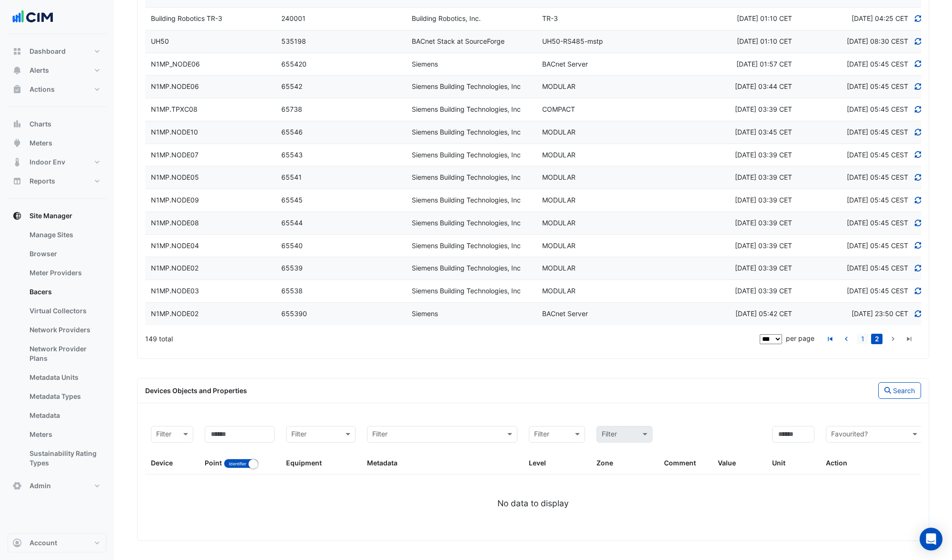 This screenshot has height=560, width=952. Describe the element at coordinates (876, 340) in the screenshot. I see `a: 2` at that location.